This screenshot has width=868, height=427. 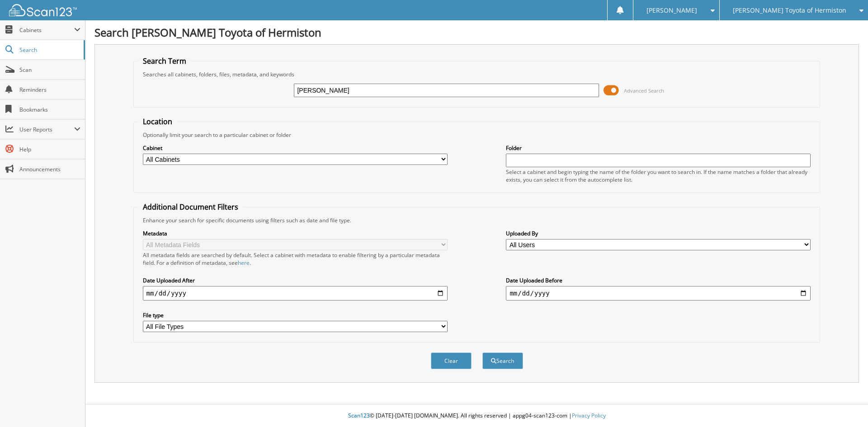 What do you see at coordinates (296, 148) in the screenshot?
I see `label: Cabinet` at bounding box center [296, 148].